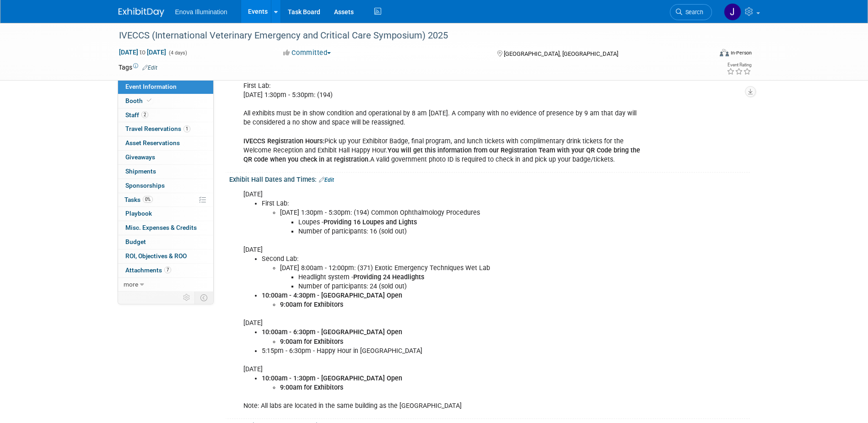 The width and height of the screenshot is (868, 423). Describe the element at coordinates (135, 242) in the screenshot. I see `span: Budget` at that location.